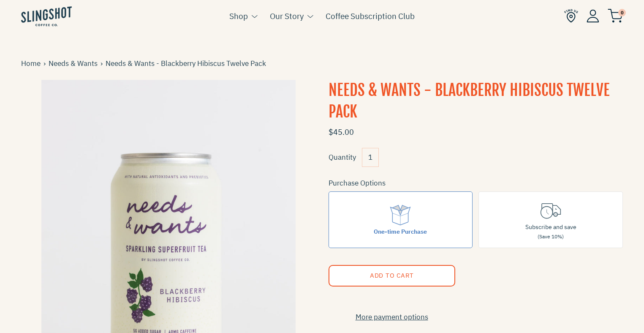 The width and height of the screenshot is (644, 333). What do you see at coordinates (551, 236) in the screenshot?
I see `span: (Save 10%)` at bounding box center [551, 236].